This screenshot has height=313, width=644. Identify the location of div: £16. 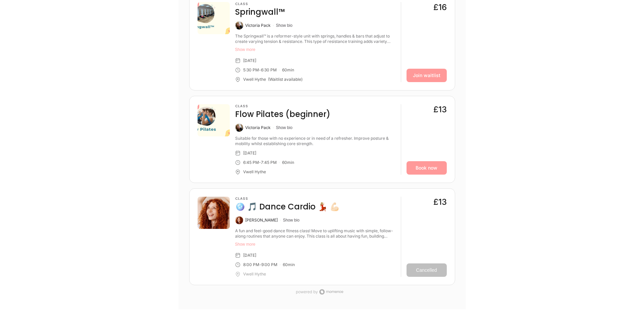
(440, 7).